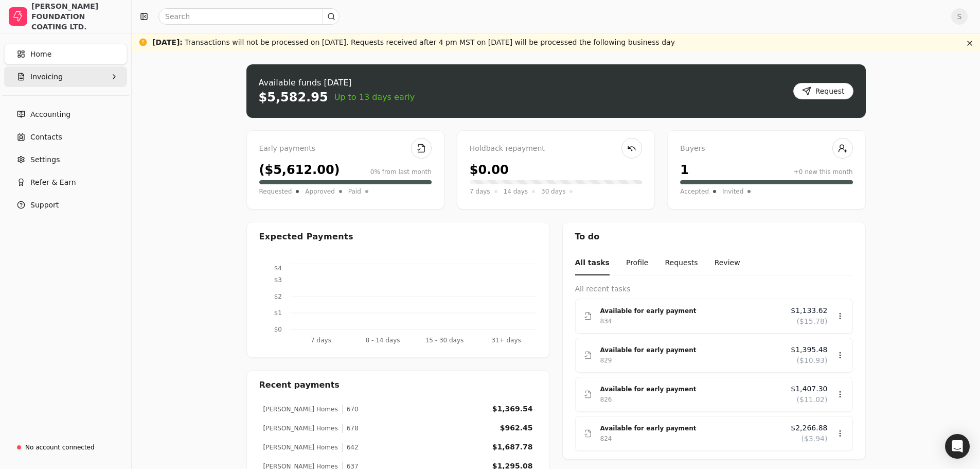 Image resolution: width=980 pixels, height=469 pixels. I want to click on div: 670, so click(350, 409).